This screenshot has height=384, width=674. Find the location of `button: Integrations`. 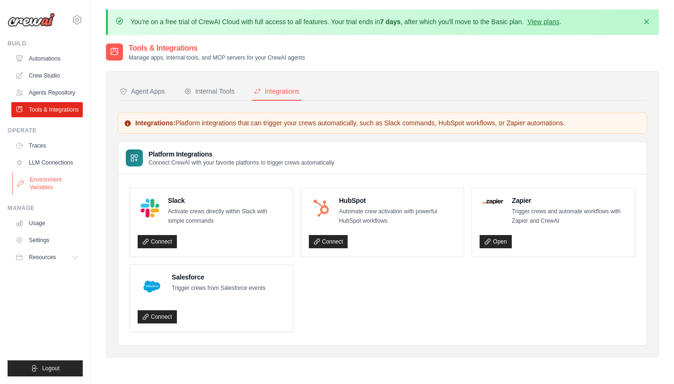

button: Integrations is located at coordinates (276, 92).